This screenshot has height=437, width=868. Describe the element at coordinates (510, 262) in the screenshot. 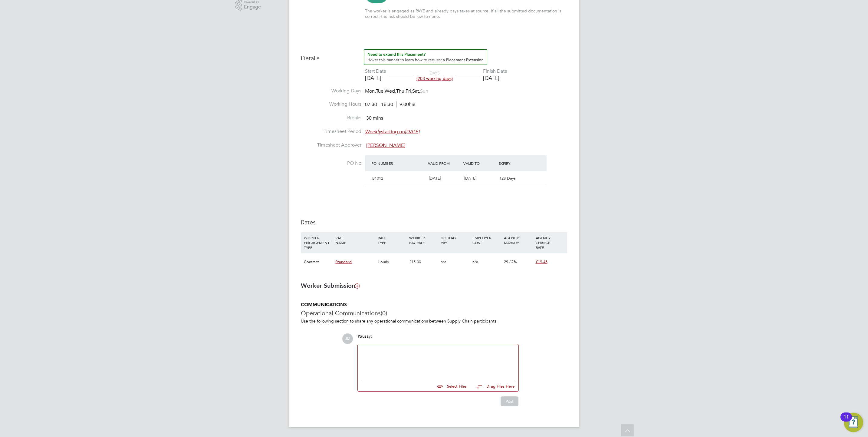

I see `span: 29.67%` at that location.